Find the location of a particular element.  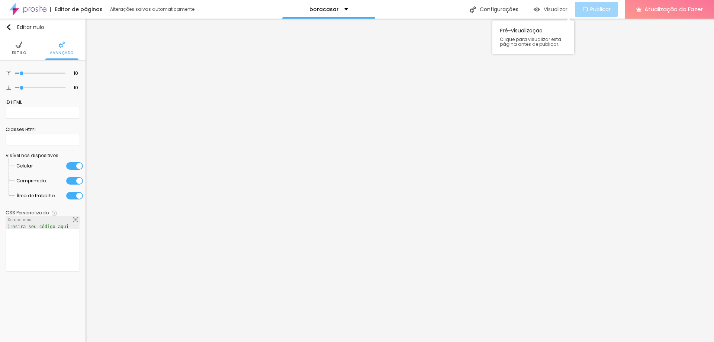

font: Avançado is located at coordinates (62, 52).